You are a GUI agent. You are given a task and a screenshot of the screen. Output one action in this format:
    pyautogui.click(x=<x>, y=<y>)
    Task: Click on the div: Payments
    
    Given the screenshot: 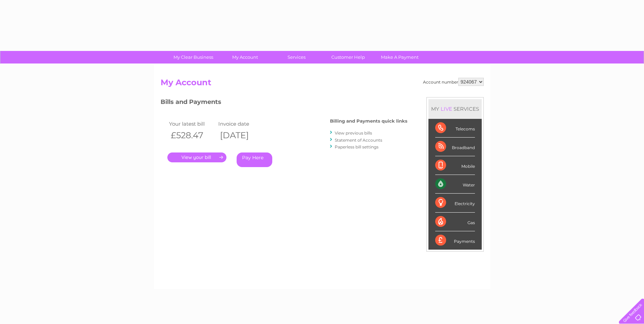 What is the action you would take?
    pyautogui.click(x=455, y=240)
    